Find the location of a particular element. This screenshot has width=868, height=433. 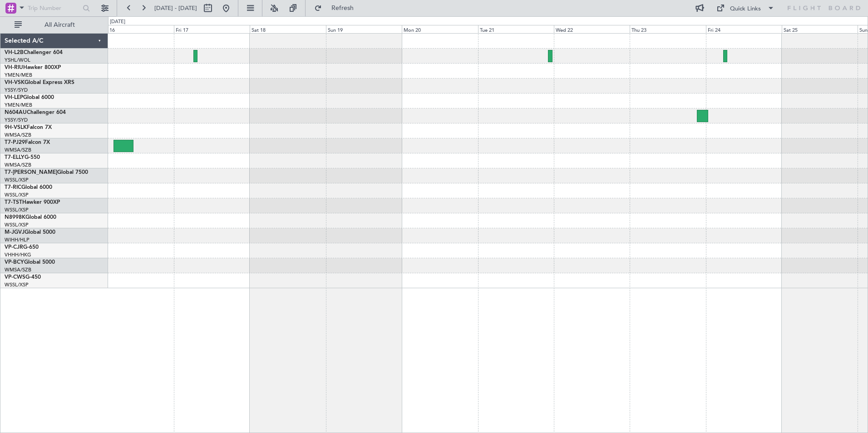

input: Trip Number is located at coordinates (53, 8).